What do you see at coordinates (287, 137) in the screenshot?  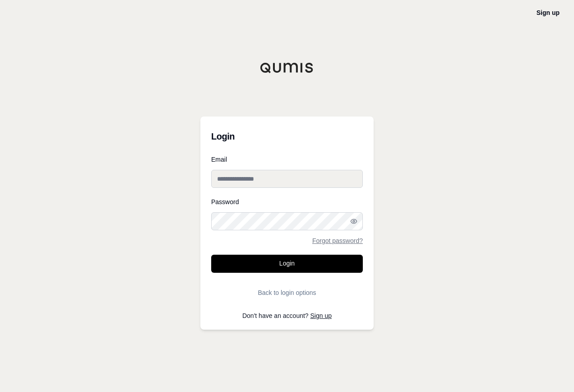 I see `h3: Login` at bounding box center [287, 137].